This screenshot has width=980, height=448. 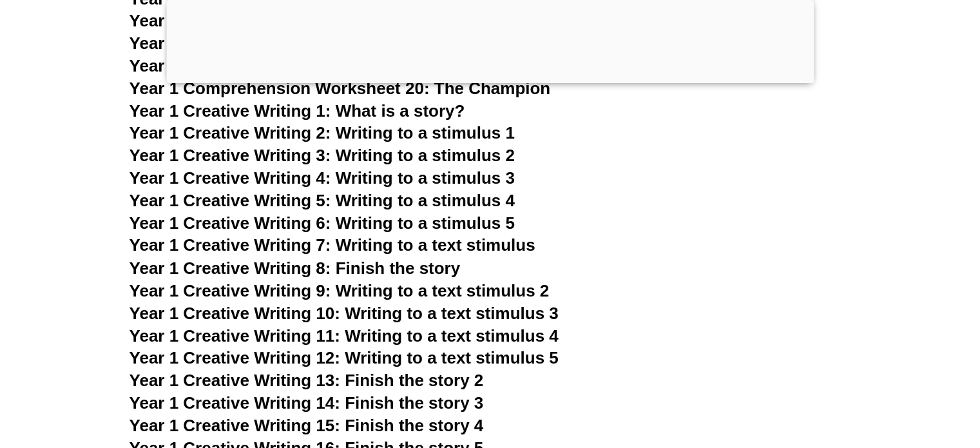 I want to click on a: Year 1 Creative Writing 3: Writing to a stimulus 2, so click(x=322, y=155).